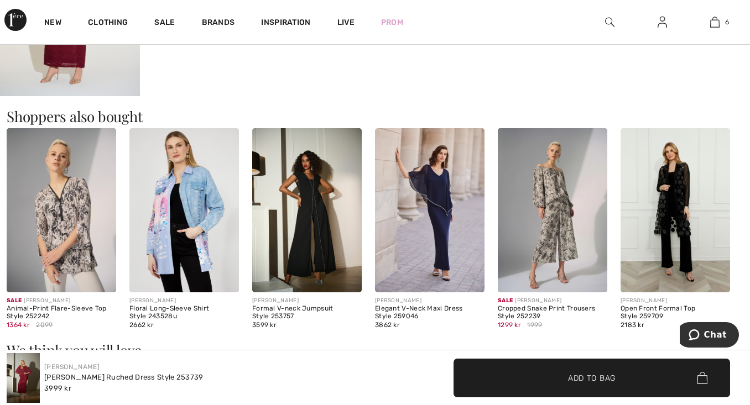 This screenshot has height=405, width=750. I want to click on a: Sale, so click(164, 23).